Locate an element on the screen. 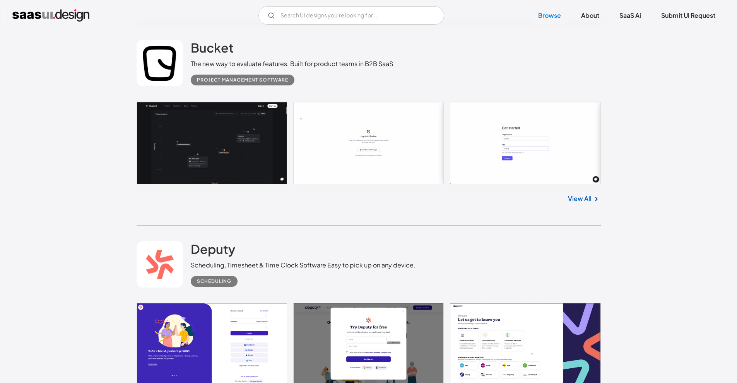 The width and height of the screenshot is (737, 383). h2: Bucket is located at coordinates (212, 48).